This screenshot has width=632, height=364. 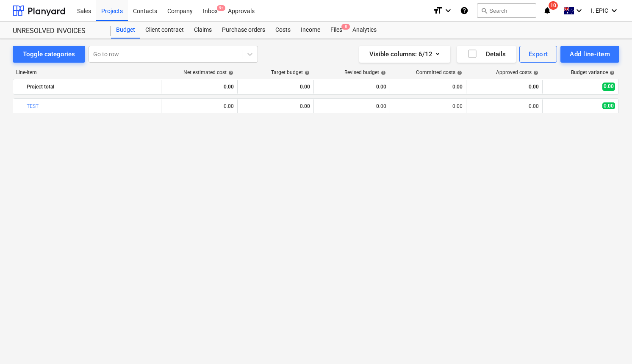 I want to click on a: Client contract, so click(x=164, y=30).